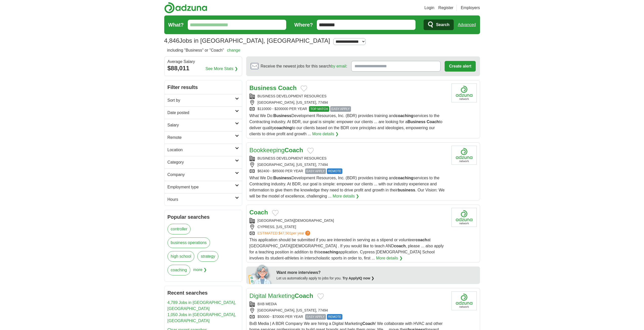 The image size is (644, 330). Describe the element at coordinates (460, 66) in the screenshot. I see `button: Create alert` at that location.